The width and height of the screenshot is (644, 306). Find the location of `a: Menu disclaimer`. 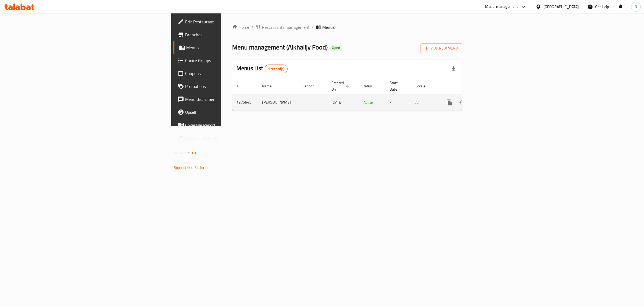

a: Menu disclaimer is located at coordinates (226, 99).